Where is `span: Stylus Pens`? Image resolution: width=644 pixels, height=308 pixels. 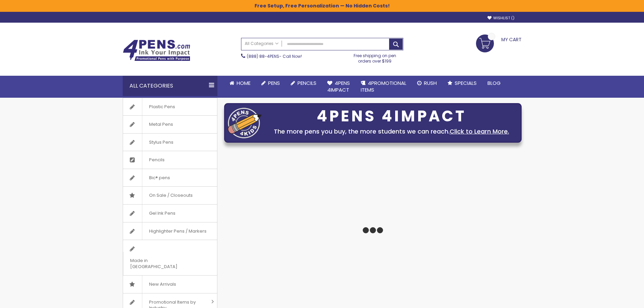 span: Stylus Pens is located at coordinates (161, 142).